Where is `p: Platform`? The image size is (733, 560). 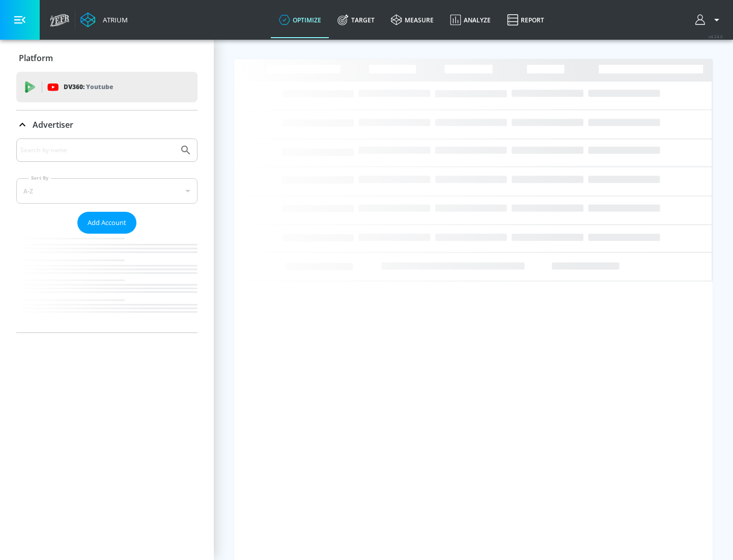 p: Platform is located at coordinates (35, 58).